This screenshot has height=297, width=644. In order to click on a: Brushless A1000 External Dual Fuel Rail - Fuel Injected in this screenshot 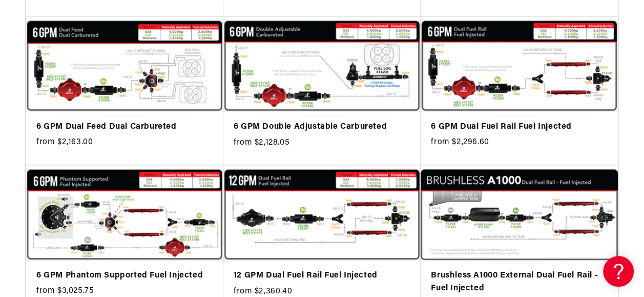, I will do `click(519, 282)`.